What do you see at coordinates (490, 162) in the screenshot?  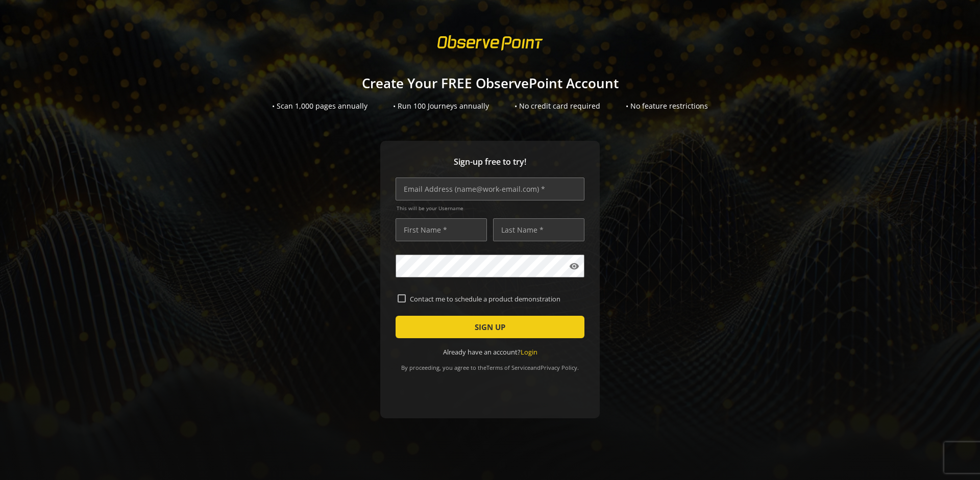 I see `span: Sign-up free to try!` at bounding box center [490, 162].